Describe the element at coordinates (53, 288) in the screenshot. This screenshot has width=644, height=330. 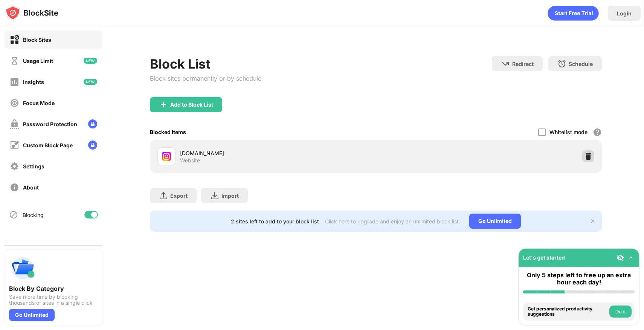
I see `div: Block By Category` at that location.